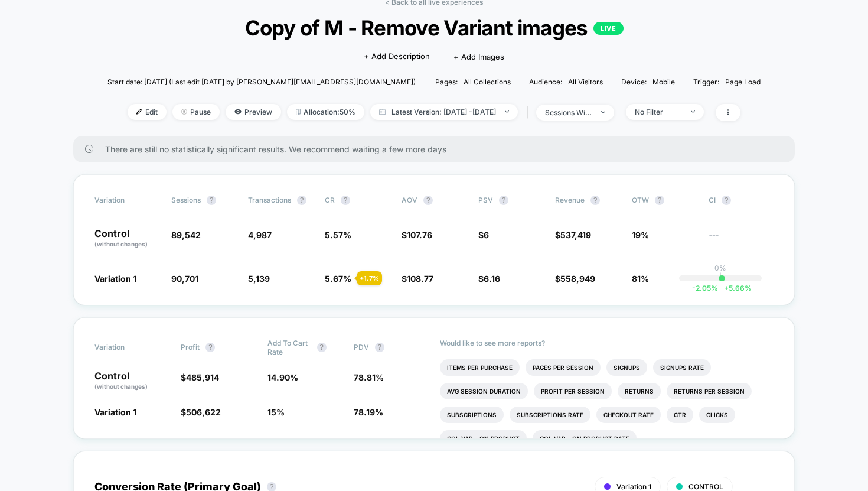  I want to click on li: Subscriptions, so click(472, 415).